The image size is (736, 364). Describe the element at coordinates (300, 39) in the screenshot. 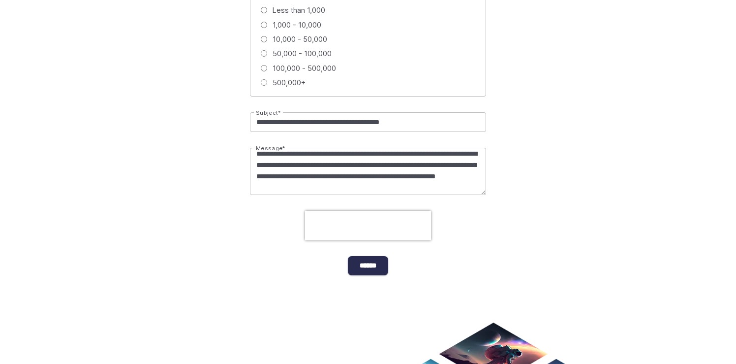

I see `span: 10,000 - 50,000` at that location.